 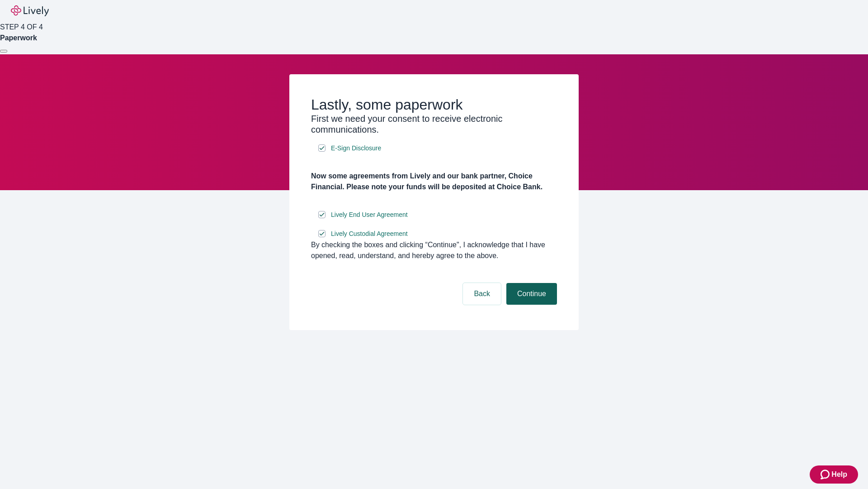 I want to click on button: Continue, so click(x=531, y=294).